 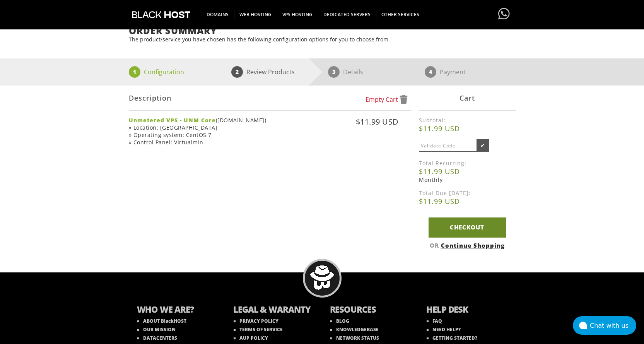 I want to click on a: NETWORK STATUS, so click(x=355, y=338).